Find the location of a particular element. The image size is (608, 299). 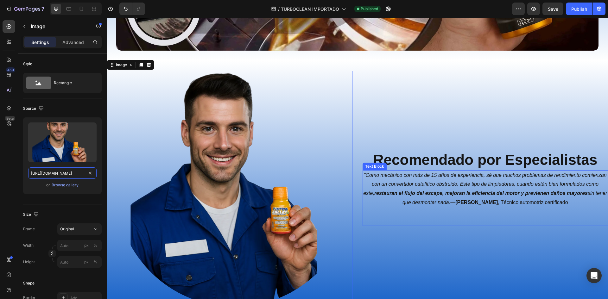

div: Browse gallery is located at coordinates (65, 185).